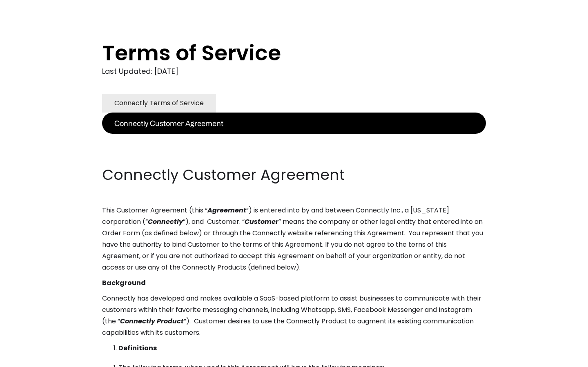 The image size is (588, 367). Describe the element at coordinates (152, 321) in the screenshot. I see `em: Connectly Product` at that location.